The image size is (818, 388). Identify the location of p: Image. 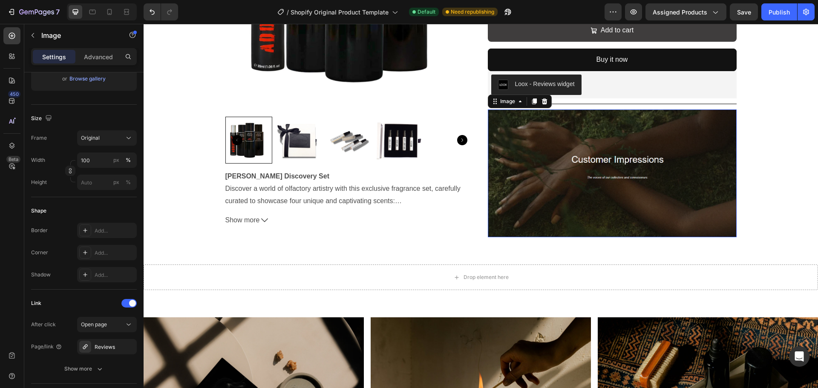
(77, 35).